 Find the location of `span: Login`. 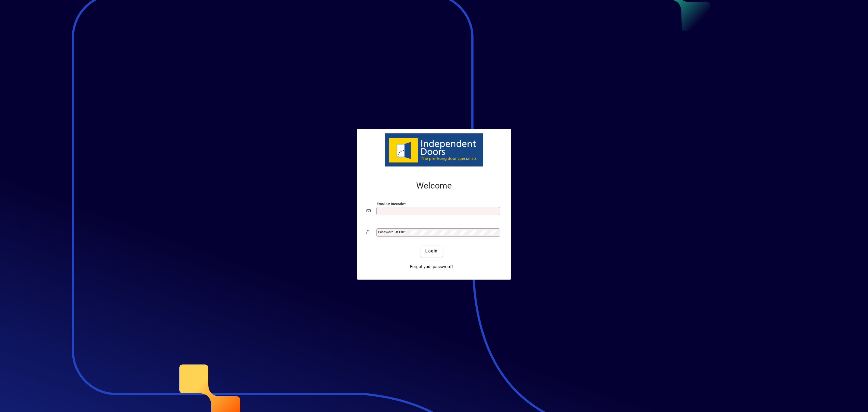

span: Login is located at coordinates (432, 251).